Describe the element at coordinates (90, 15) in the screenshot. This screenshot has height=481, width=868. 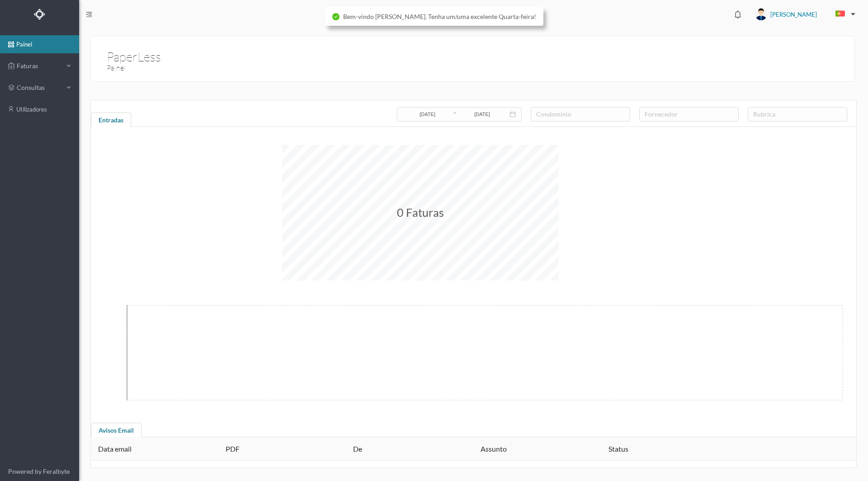
I see `i: icon: menu-fold` at that location.